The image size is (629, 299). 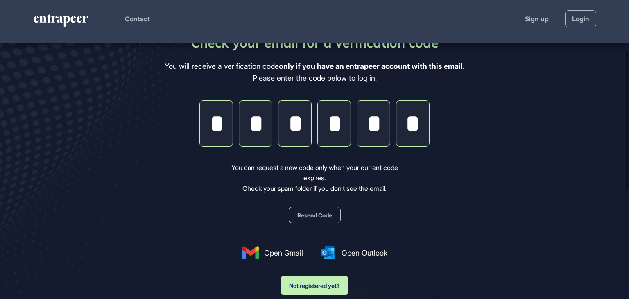 I want to click on button: Not registered yet?, so click(x=314, y=285).